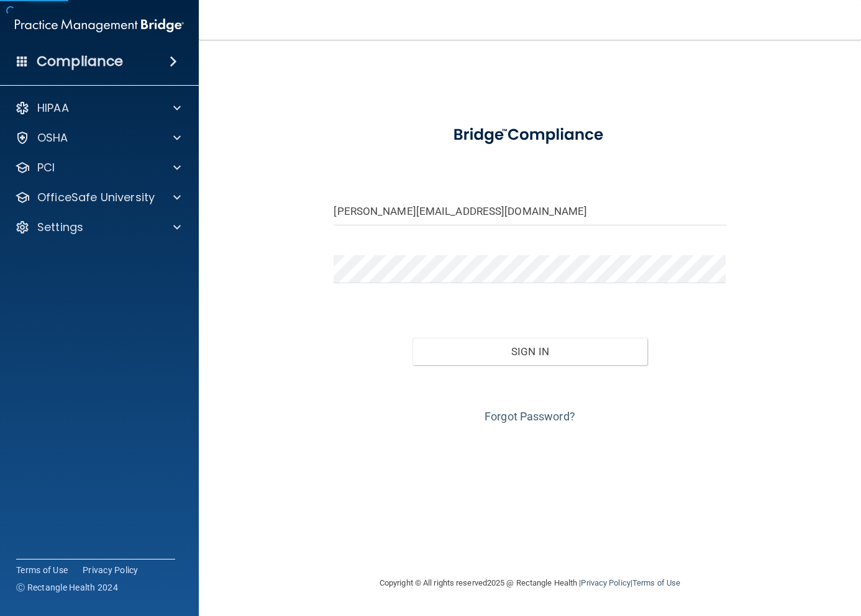 This screenshot has height=616, width=861. What do you see at coordinates (97, 197) in the screenshot?
I see `a: OfficeSafe University` at bounding box center [97, 197].